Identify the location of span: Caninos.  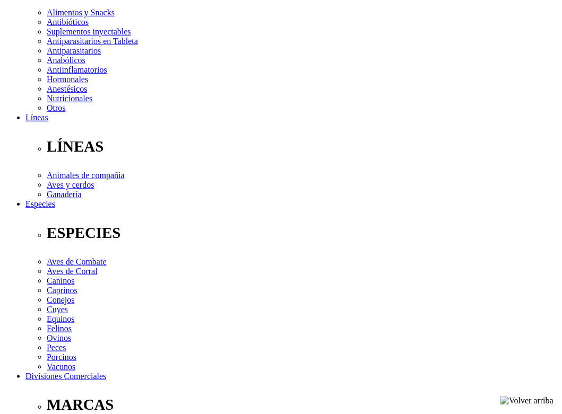
(60, 281).